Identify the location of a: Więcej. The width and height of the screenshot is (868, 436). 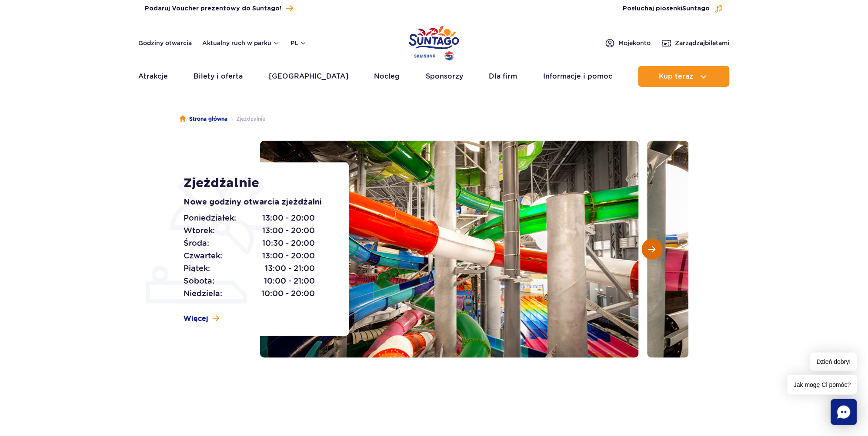
(202, 319).